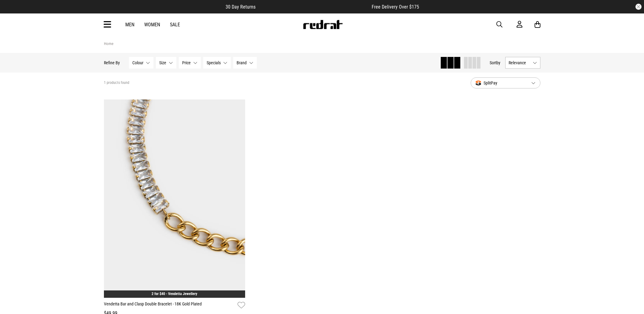 This screenshot has height=314, width=644. I want to click on span: Relevance, so click(519, 63).